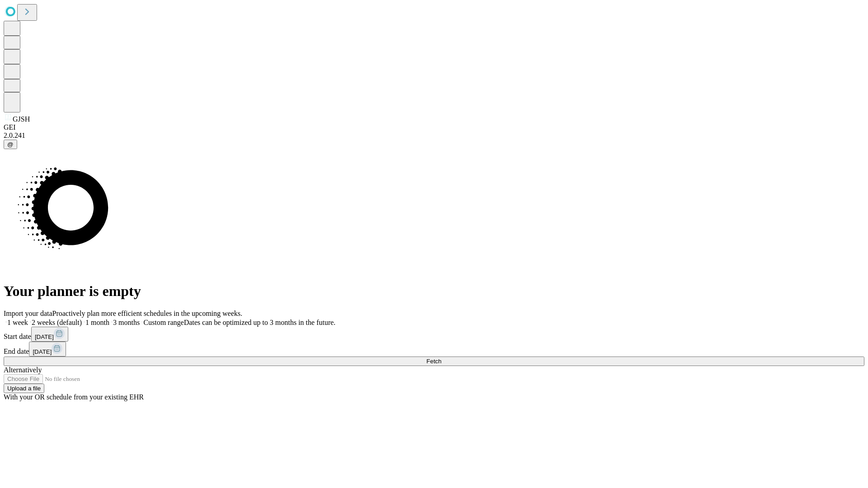 This screenshot has height=488, width=868. I want to click on span: Proactively plan more efficient schedules in the upcoming weeks., so click(148, 313).